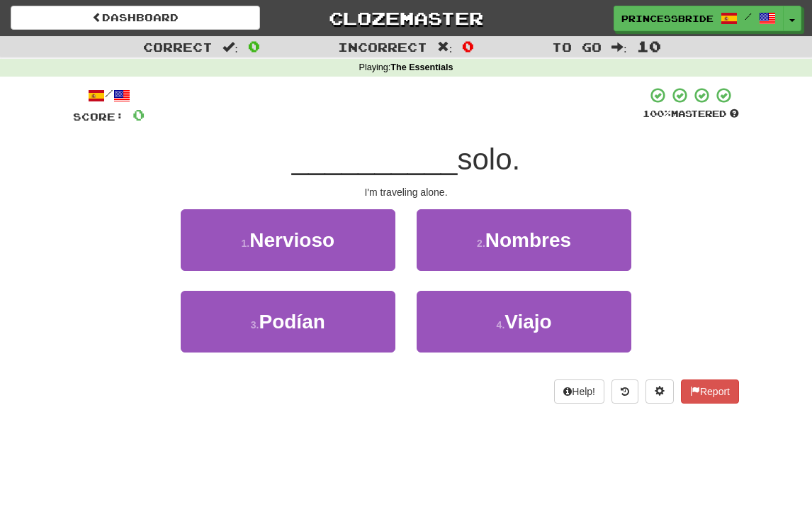 This screenshot has height=527, width=812. I want to click on span: Podían, so click(291, 321).